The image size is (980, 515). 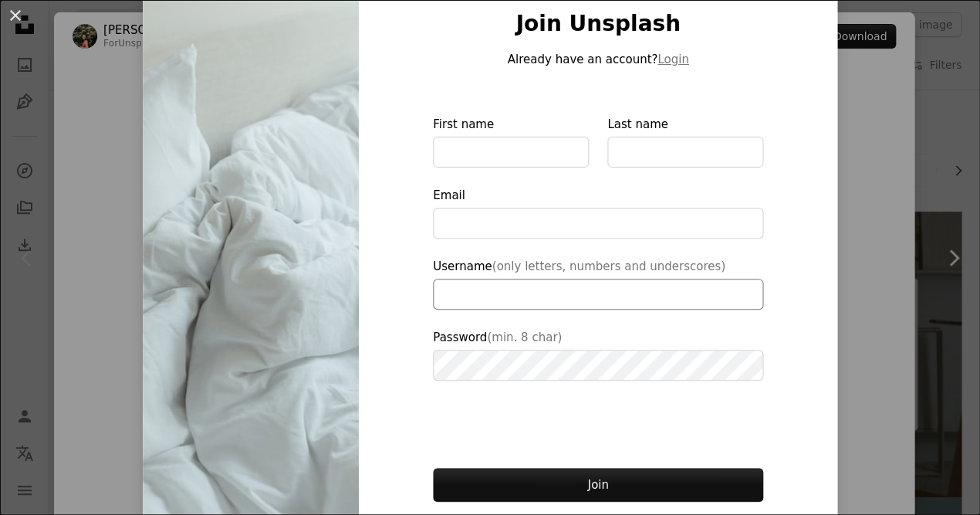 What do you see at coordinates (685, 152) in the screenshot?
I see `input: Last name` at bounding box center [685, 152].